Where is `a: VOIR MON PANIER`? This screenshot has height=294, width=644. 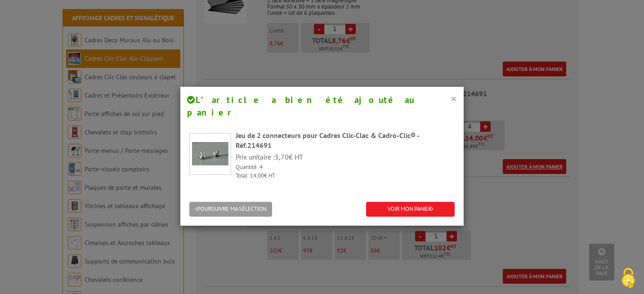 a: VOIR MON PANIER is located at coordinates (410, 209).